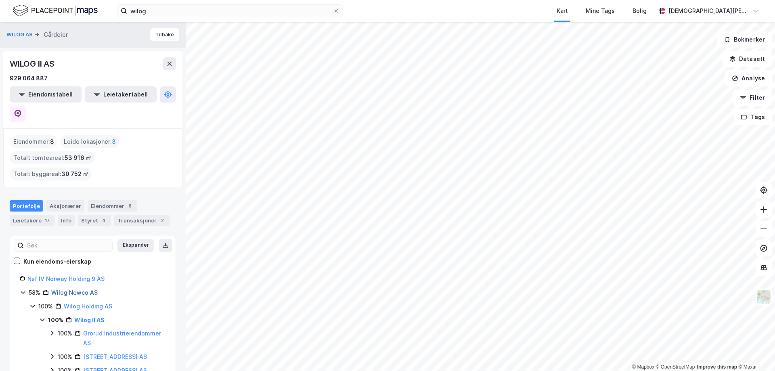  Describe the element at coordinates (68, 245) in the screenshot. I see `input: Søk` at that location.